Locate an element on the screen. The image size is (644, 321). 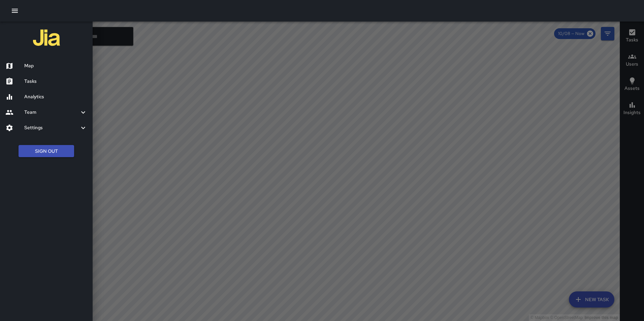
img: jia-logo is located at coordinates (47, 38).